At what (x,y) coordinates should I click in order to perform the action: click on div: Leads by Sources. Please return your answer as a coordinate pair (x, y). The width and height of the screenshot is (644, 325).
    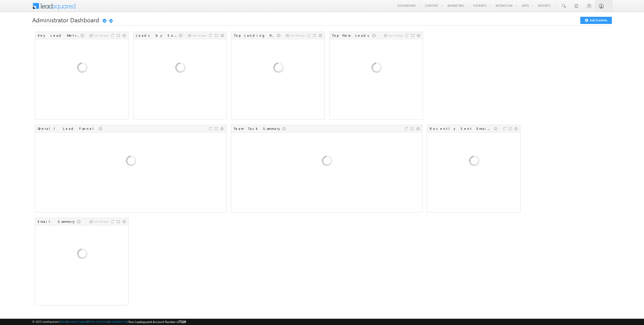
    Looking at the image, I should click on (157, 35).